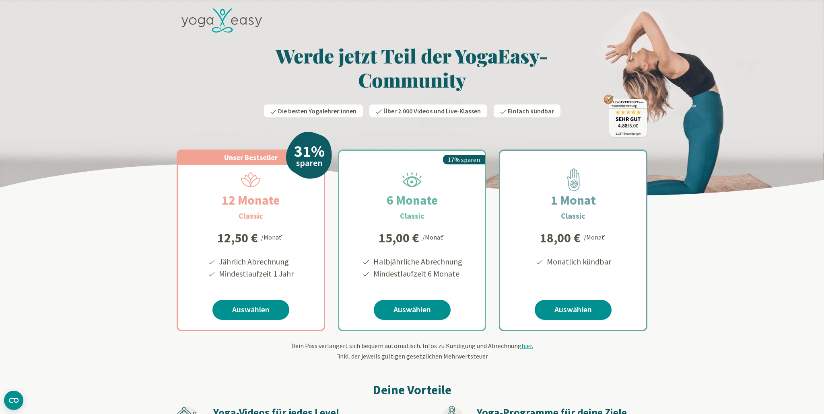  I want to click on h2: 12 Monate, so click(251, 200).